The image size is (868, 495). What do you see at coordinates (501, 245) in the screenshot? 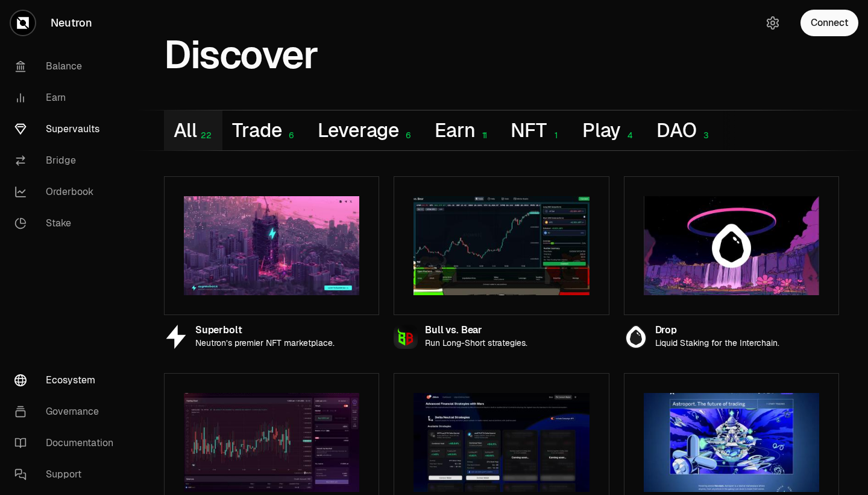
I see `img: Bull vs. Bear preview image` at bounding box center [501, 245].